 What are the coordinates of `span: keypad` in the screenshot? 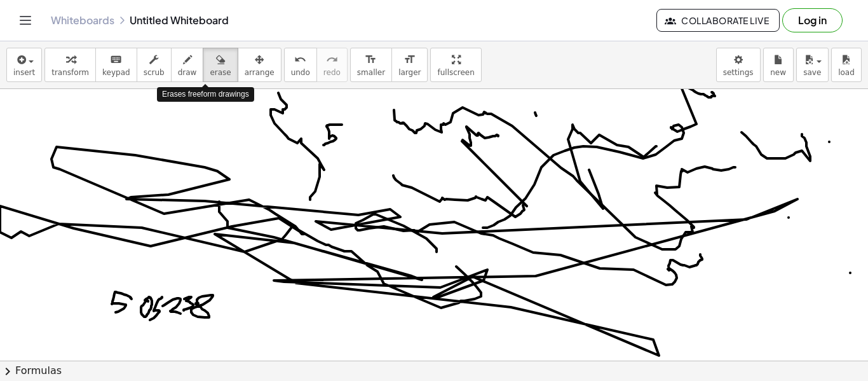 It's located at (117, 73).